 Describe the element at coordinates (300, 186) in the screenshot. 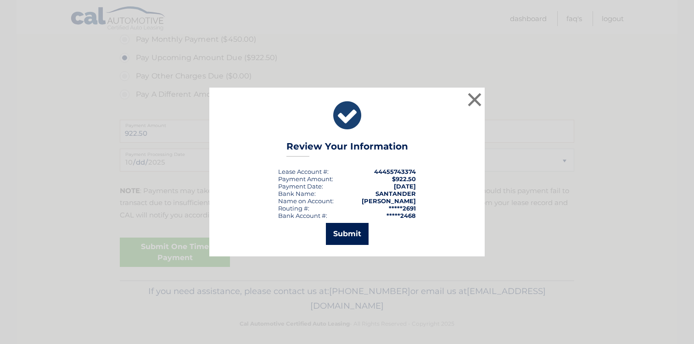

I see `span: Payment Date` at that location.